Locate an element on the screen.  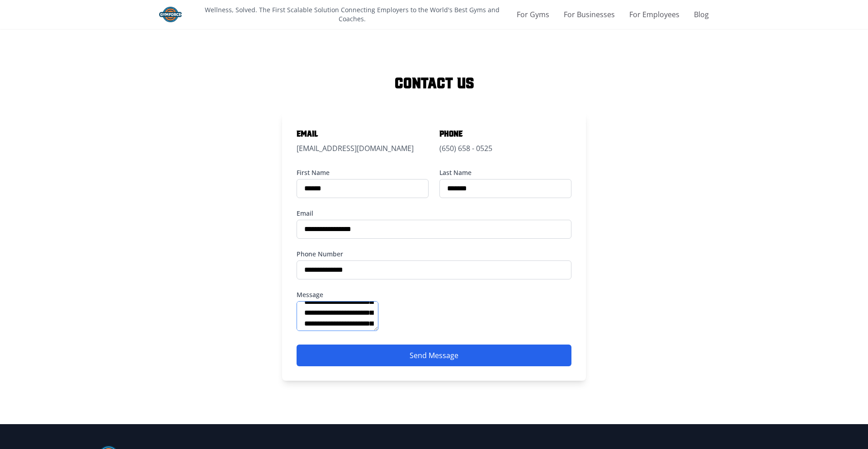
h1: Contact Us is located at coordinates (434, 81).